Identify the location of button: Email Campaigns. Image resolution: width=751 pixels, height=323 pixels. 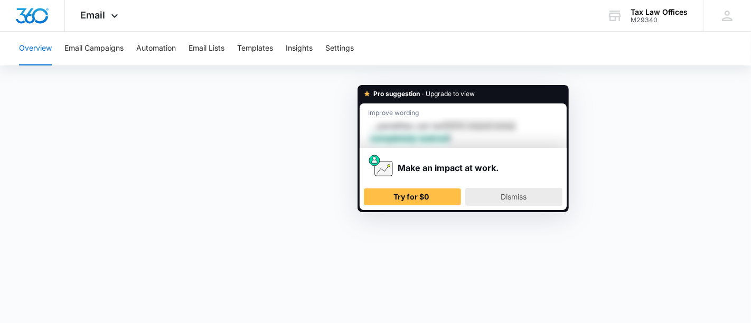
(94, 49).